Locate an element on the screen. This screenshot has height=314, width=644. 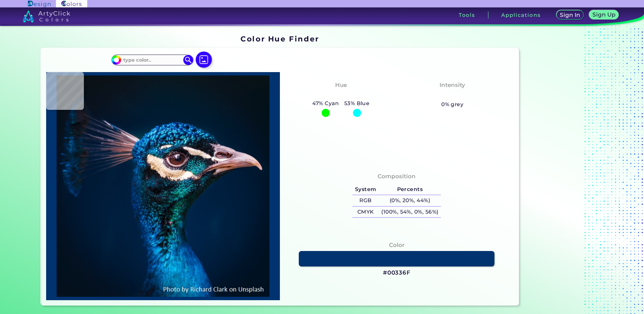
h5: (0%, 20%, 44%) is located at coordinates (410, 200).